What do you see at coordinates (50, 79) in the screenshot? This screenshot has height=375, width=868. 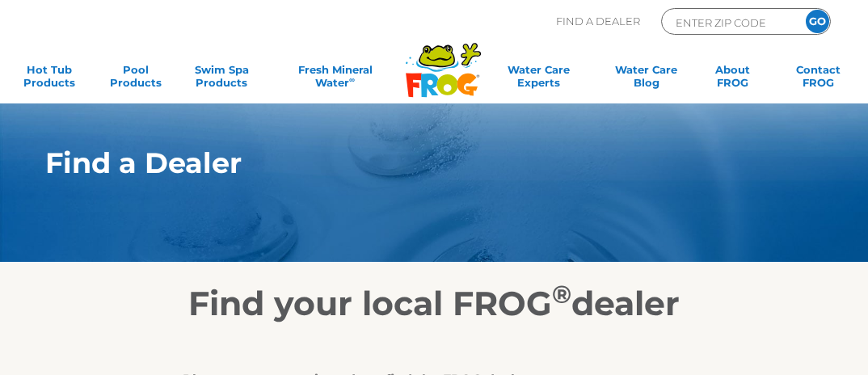 I see `a: Hot TubProducts` at bounding box center [50, 79].